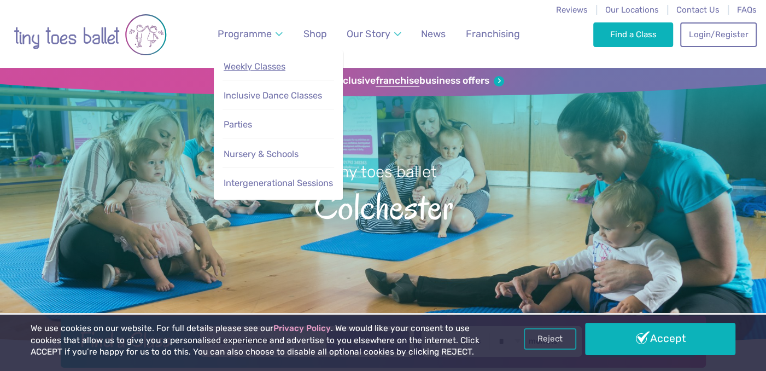  What do you see at coordinates (433, 34) in the screenshot?
I see `a: News` at bounding box center [433, 34].